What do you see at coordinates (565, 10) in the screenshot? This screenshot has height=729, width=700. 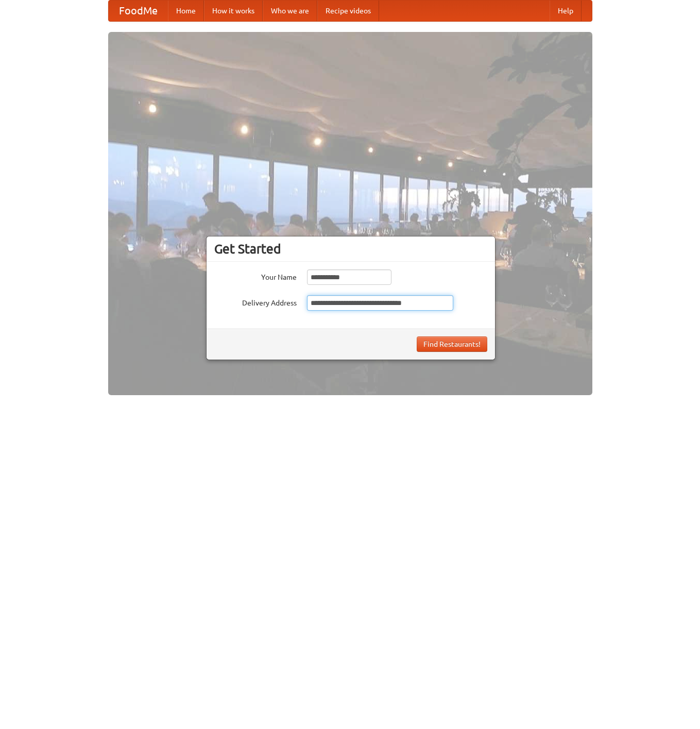 I see `a: Help` at bounding box center [565, 10].